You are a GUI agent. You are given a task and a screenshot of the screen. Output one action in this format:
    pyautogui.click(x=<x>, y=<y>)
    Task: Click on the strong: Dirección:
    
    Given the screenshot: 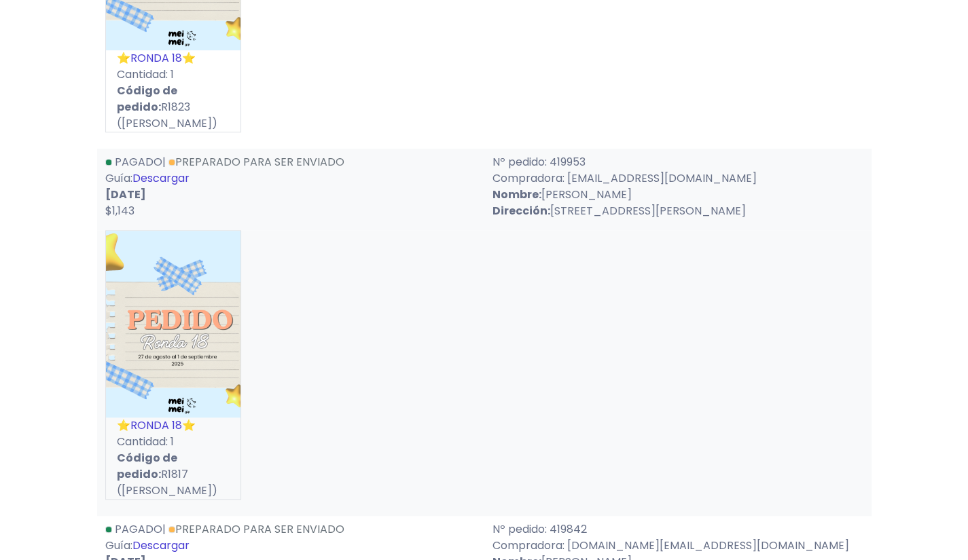 What is the action you would take?
    pyautogui.click(x=521, y=211)
    